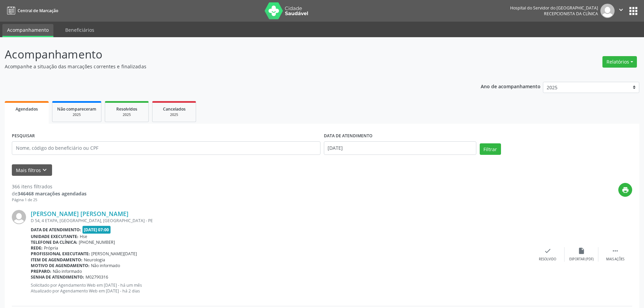  I want to click on span: Central de Marcação, so click(38, 11).